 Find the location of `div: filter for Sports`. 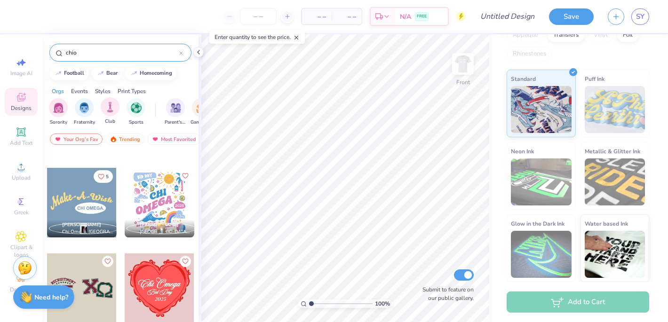

div: filter for Sports is located at coordinates (136, 112).